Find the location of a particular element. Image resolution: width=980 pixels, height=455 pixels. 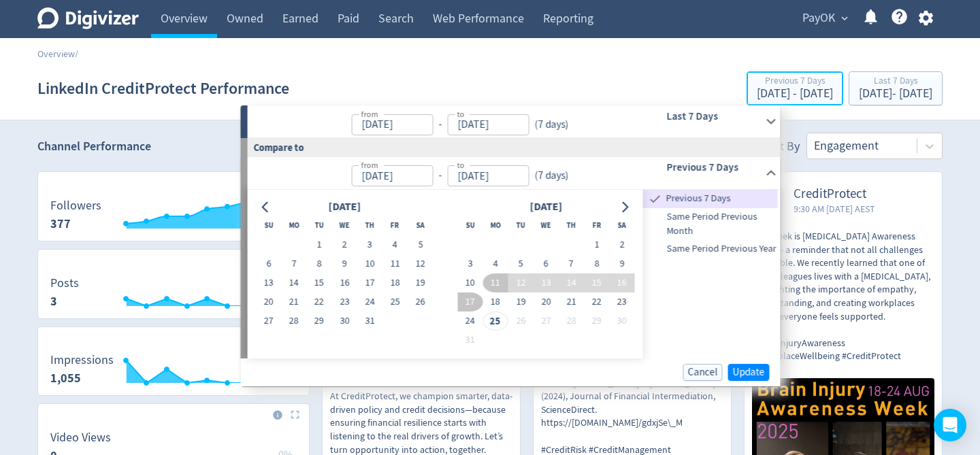

button: 21 is located at coordinates (571, 302).